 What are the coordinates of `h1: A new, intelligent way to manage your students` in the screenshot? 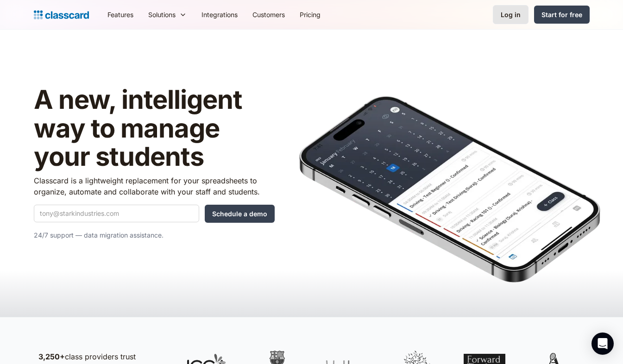 It's located at (154, 128).